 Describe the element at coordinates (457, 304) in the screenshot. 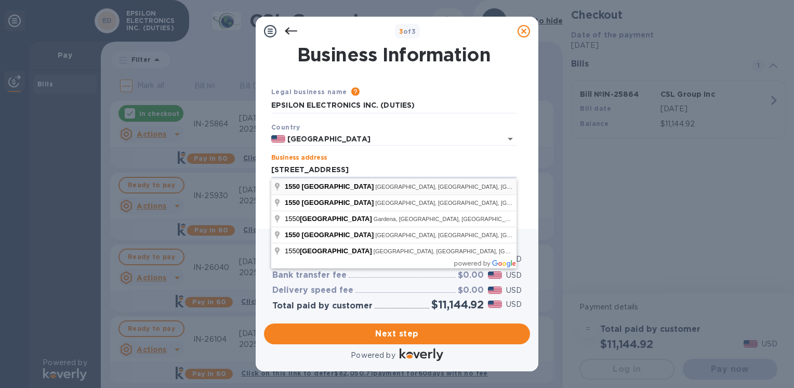

I see `h2: $11,144.92` at that location.